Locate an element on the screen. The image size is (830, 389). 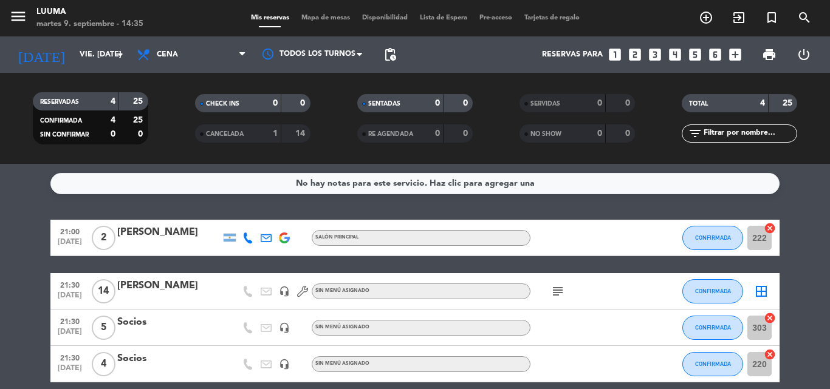
i: menu is located at coordinates (18, 16).